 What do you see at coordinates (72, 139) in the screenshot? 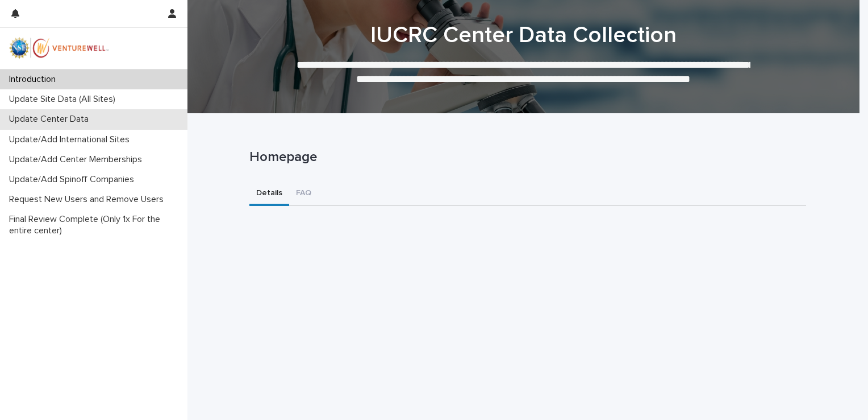
I see `p: Update/Add International Sites` at bounding box center [72, 139].